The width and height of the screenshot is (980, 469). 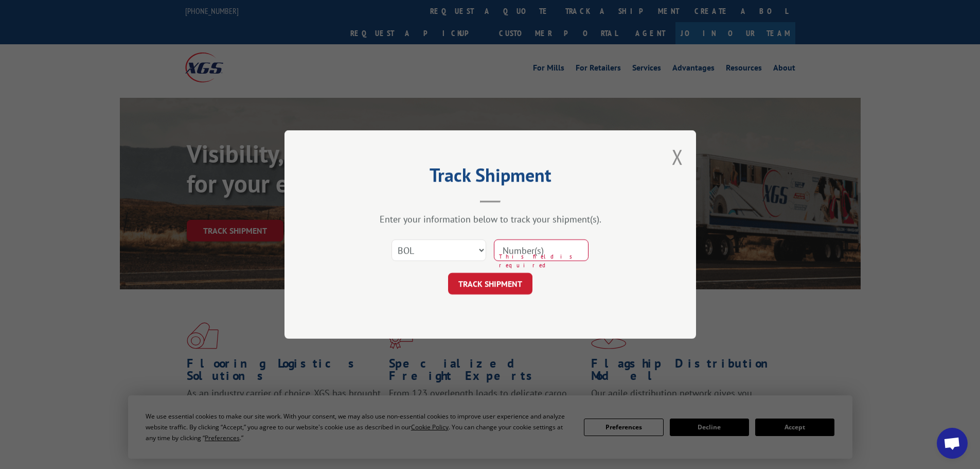 I want to click on input: Number(s), so click(x=541, y=250).